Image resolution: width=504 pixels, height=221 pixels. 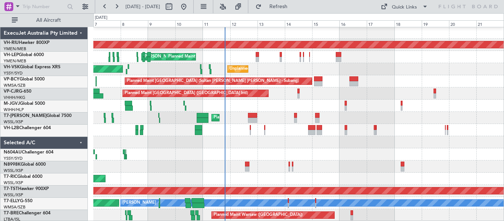 I want to click on span: VP-CJR, so click(x=11, y=92).